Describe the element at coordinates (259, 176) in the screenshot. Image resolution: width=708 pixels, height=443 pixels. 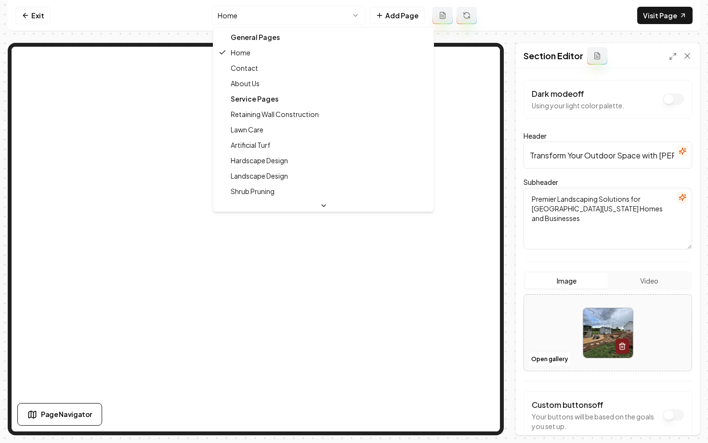
I see `span: Landscape Design` at that location.